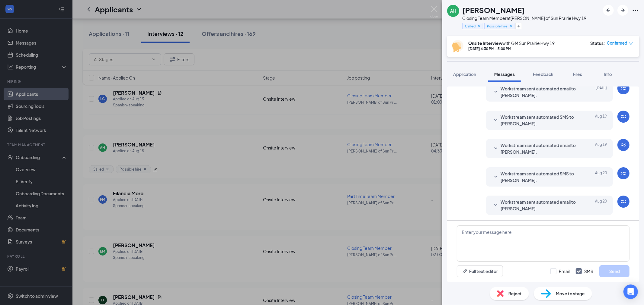  I want to click on span: Confirmed, so click(617, 43).